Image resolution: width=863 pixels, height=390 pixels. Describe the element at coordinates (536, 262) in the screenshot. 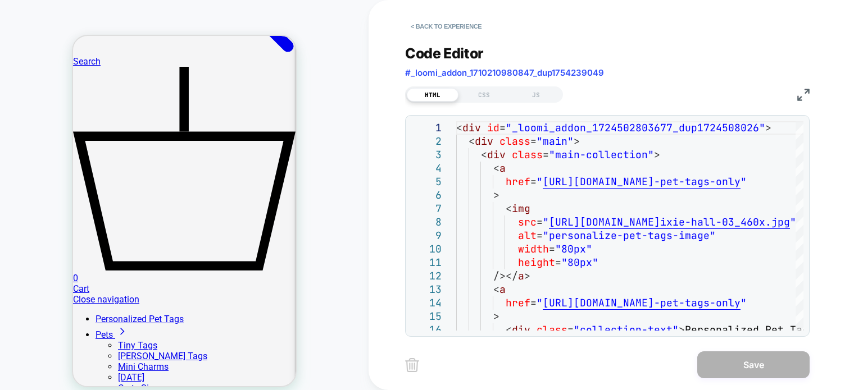

I see `span: height` at that location.